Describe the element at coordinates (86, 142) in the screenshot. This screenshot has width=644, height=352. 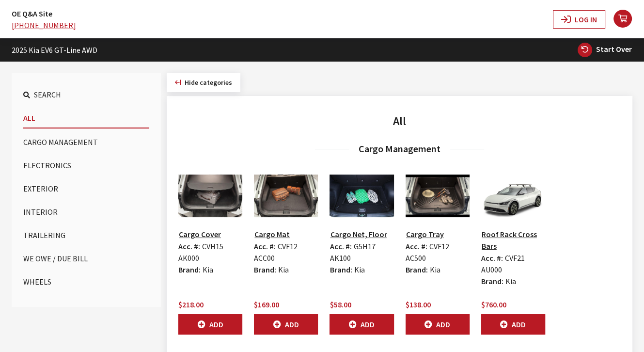
I see `button: Cargo Management` at that location.